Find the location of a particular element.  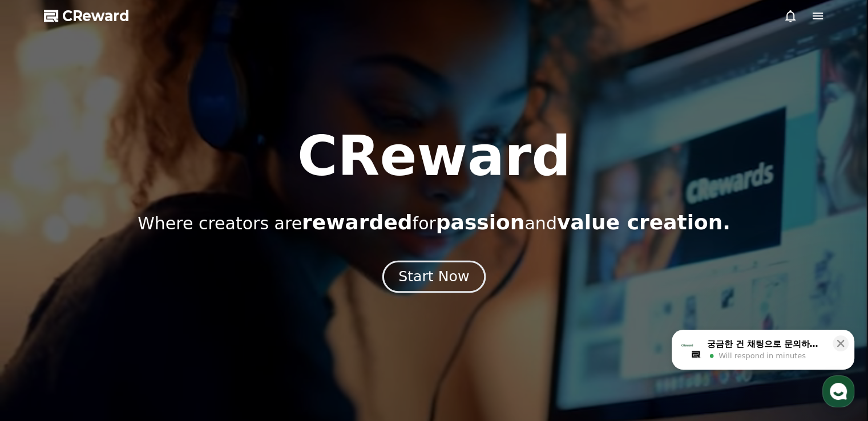

a: Messages is located at coordinates (112, 340).